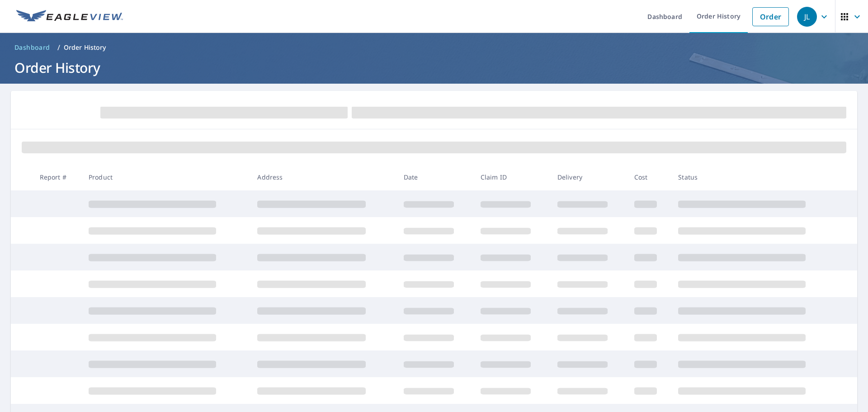 The height and width of the screenshot is (412, 868). Describe the element at coordinates (589, 177) in the screenshot. I see `th: Delivery` at that location.